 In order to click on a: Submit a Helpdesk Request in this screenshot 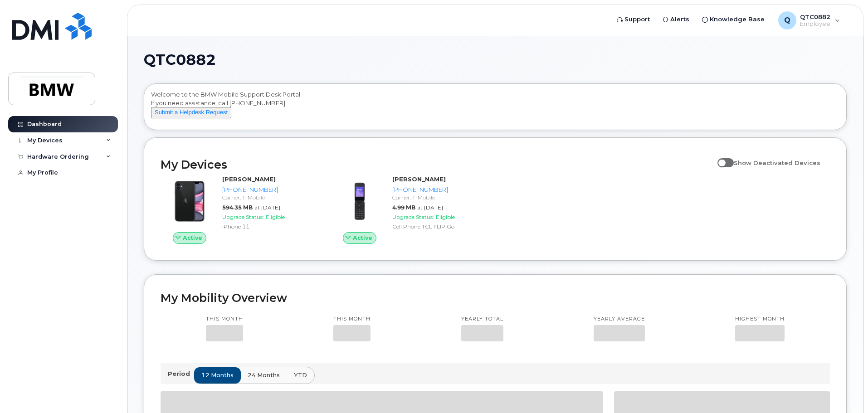, I will do `click(191, 112)`.